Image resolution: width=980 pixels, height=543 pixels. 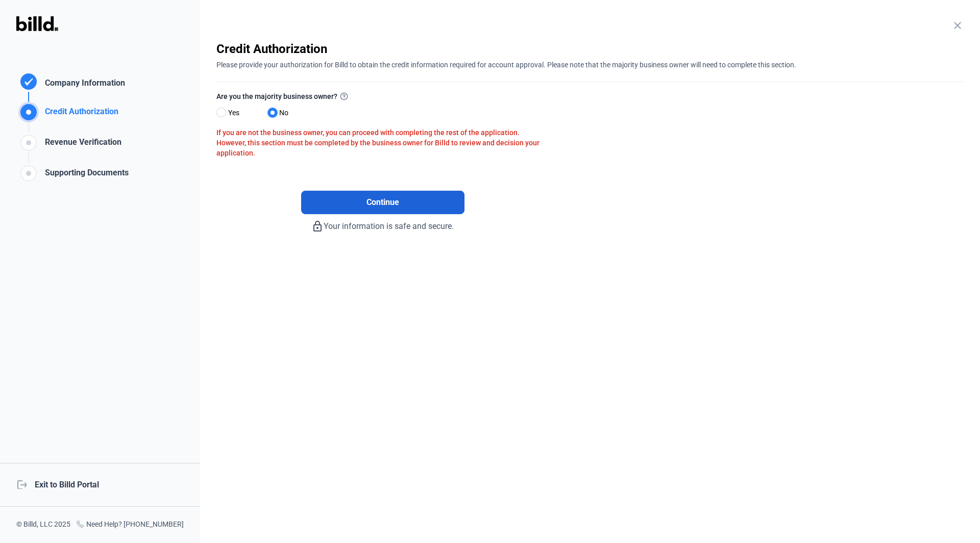 What do you see at coordinates (382, 143) in the screenshot?
I see `div: If you are not the business owner, you can proceed with completing the rest of the application. H...` at bounding box center [382, 143].